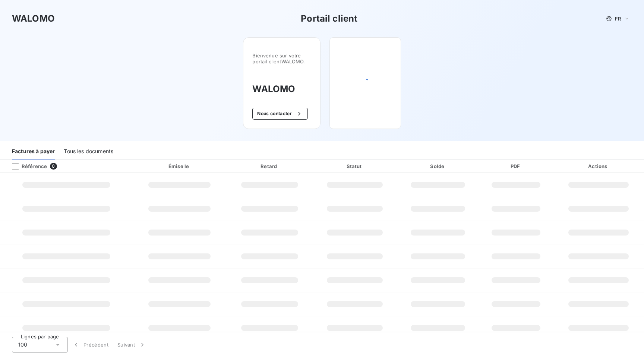 This screenshot has height=357, width=644. I want to click on span: Bienvenue sur votre portail client WALOMO ., so click(282, 58).